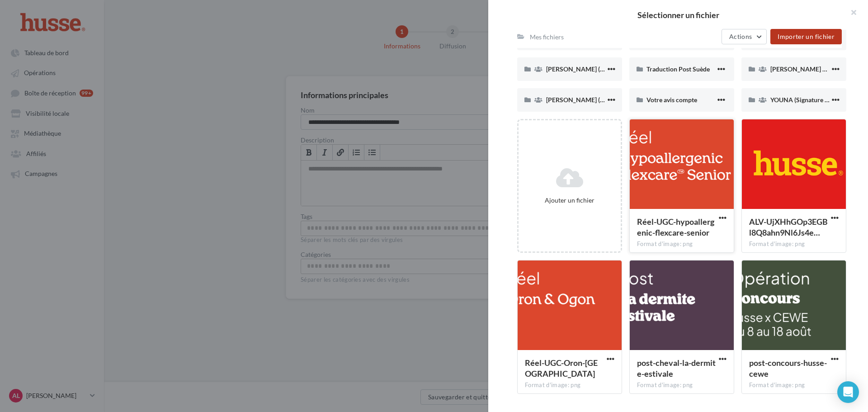 Image resolution: width=868 pixels, height=412 pixels. Describe the element at coordinates (744, 37) in the screenshot. I see `button: Actions` at that location.